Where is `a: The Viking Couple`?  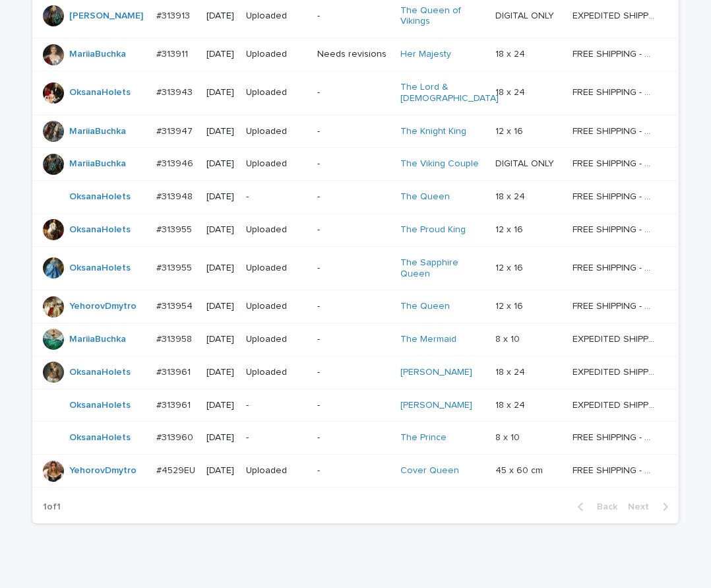
a: The Viking Couple is located at coordinates (439, 164).